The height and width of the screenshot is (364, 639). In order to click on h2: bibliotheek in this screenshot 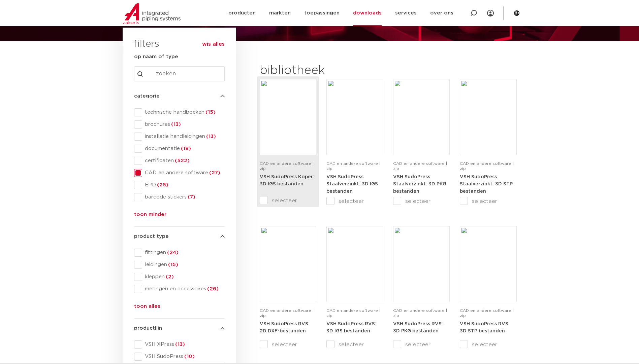, I will do `click(320, 71)`.